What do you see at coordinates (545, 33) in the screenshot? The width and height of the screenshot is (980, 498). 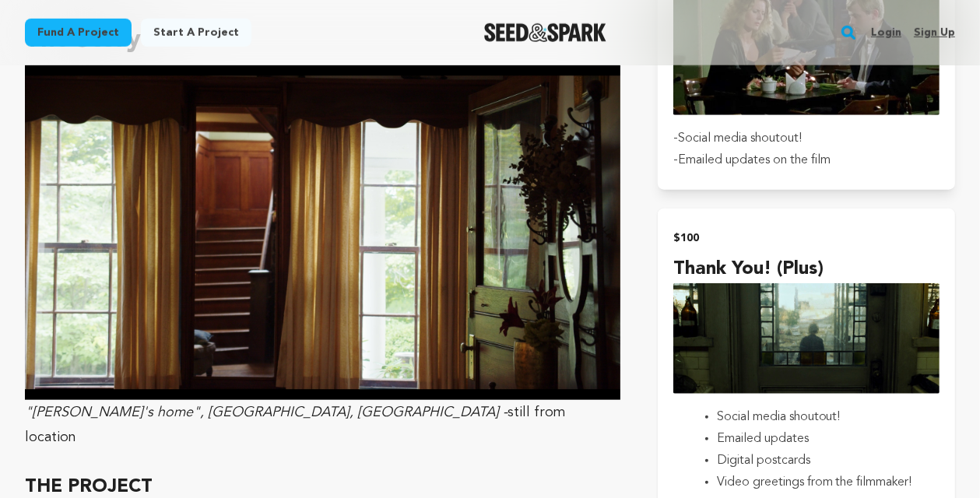 I see `a: Seed&Spark Homepage` at bounding box center [545, 33].